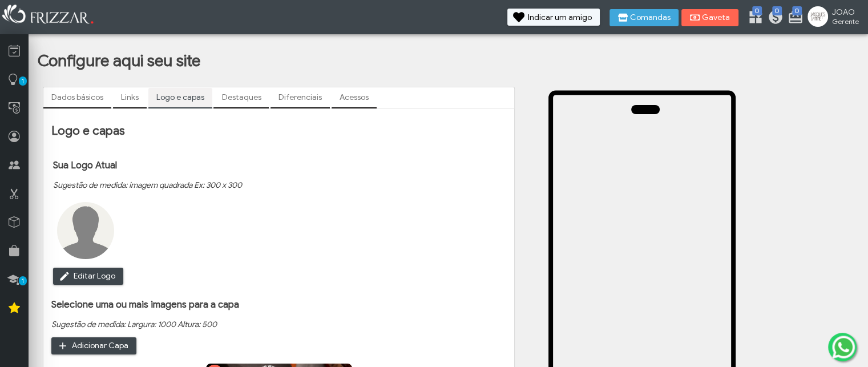 The image size is (868, 367). Describe the element at coordinates (278, 304) in the screenshot. I see `h3: Selecione uma ou mais imagens para a capa` at that location.